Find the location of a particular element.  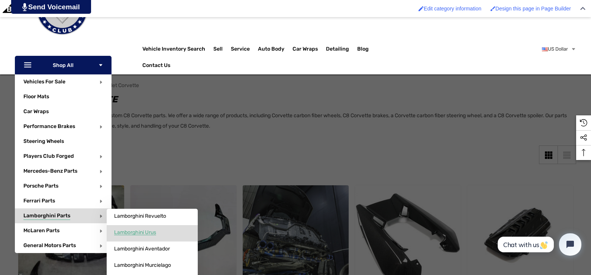

svg: Icon Arrow Down is located at coordinates (101, 65).